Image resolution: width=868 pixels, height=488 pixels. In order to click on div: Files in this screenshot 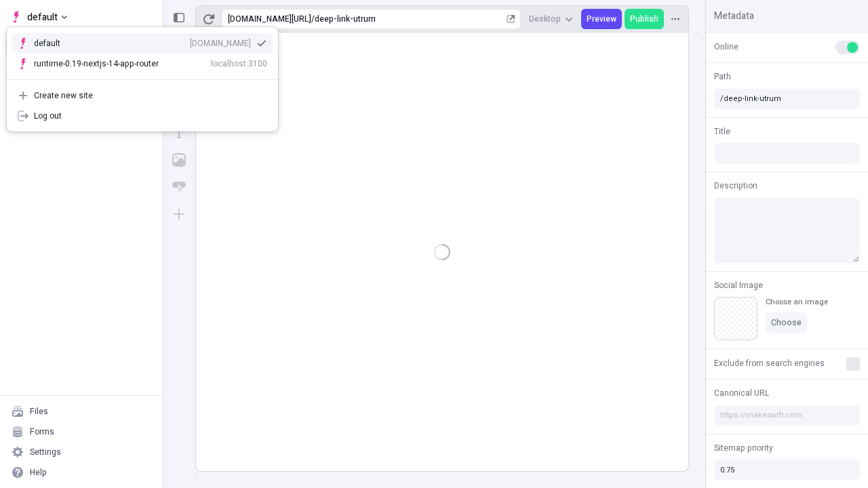, I will do `click(38, 411)`.